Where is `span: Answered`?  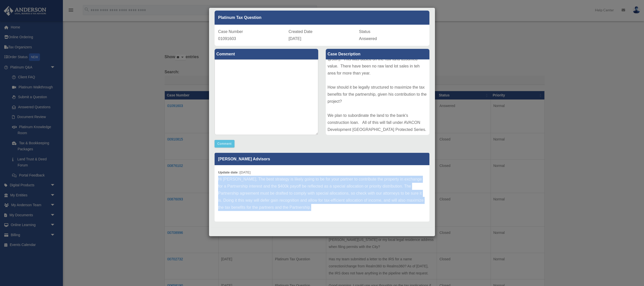 span: Answered is located at coordinates (368, 38).